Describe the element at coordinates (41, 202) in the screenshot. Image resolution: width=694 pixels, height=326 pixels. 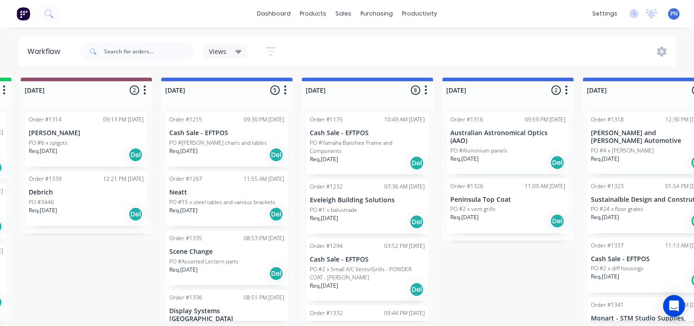
I see `p: PO #3446` at that location.